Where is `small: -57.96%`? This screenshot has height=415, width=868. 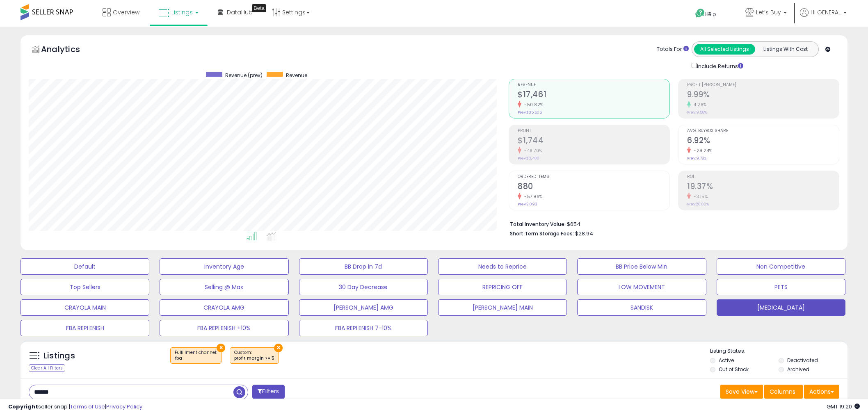 small: -57.96% is located at coordinates (532, 197).